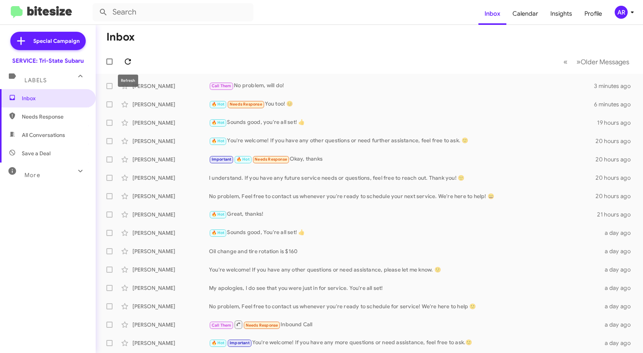  What do you see at coordinates (48, 61) in the screenshot?
I see `div: SERVICE: Tri-State Subaru` at bounding box center [48, 61].